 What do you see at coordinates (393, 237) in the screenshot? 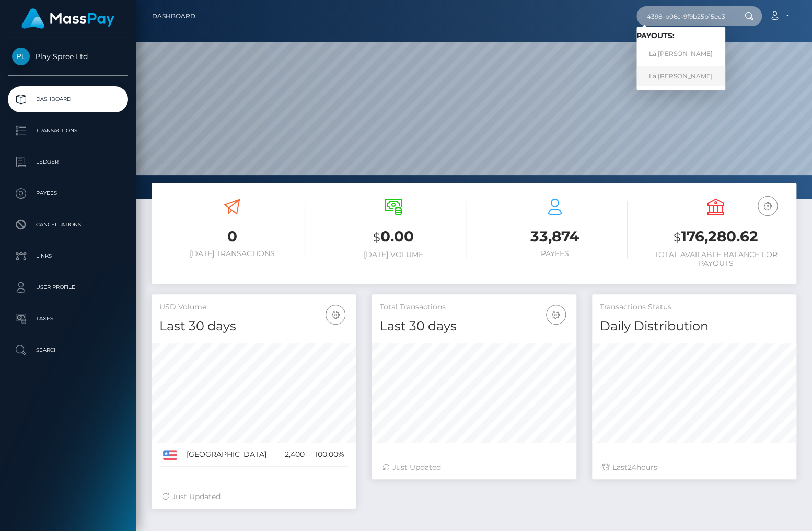
I see `h3: 0.00` at bounding box center [393, 237].